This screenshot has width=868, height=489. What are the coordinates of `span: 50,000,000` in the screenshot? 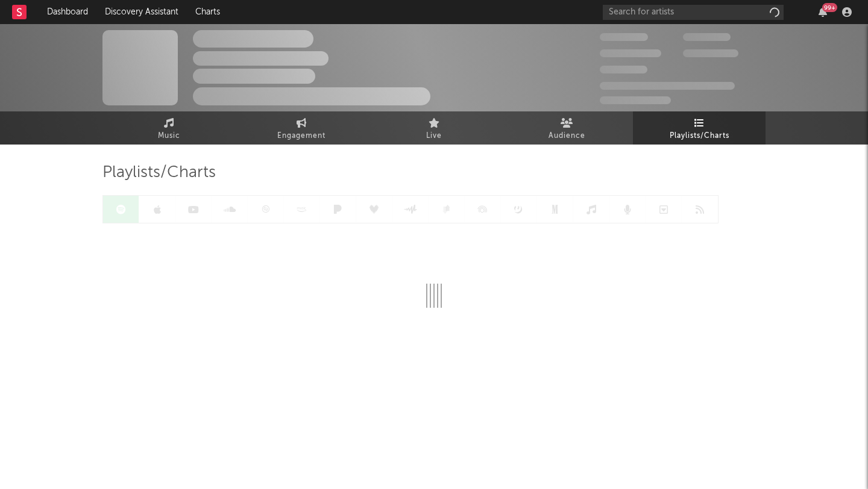 It's located at (630, 53).